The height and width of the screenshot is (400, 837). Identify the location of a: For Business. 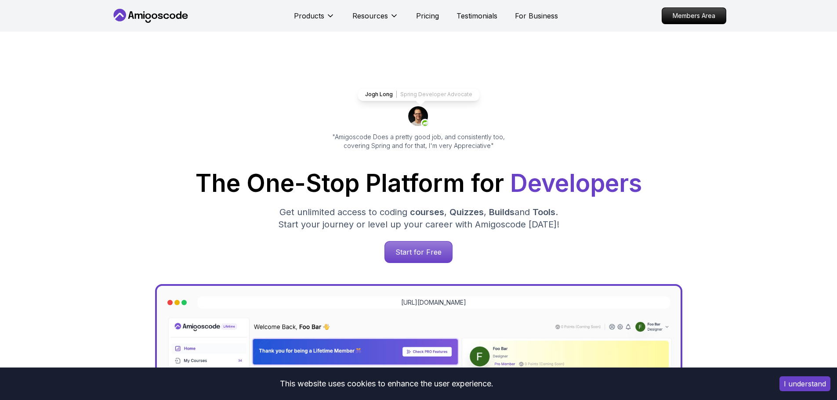
(537, 16).